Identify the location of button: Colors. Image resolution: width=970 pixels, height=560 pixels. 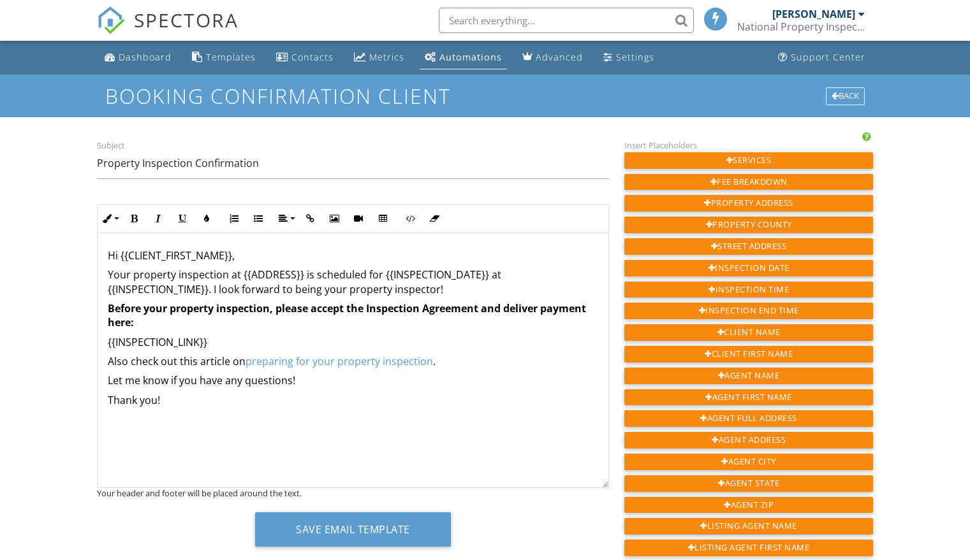
(206, 219).